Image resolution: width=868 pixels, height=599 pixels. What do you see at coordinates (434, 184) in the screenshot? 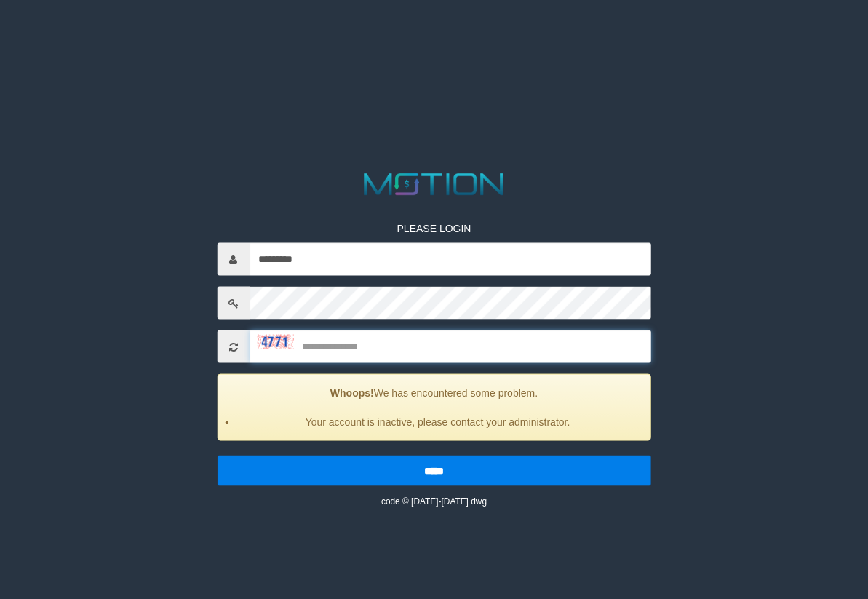
I see `img: MOTION_logo.png` at bounding box center [434, 184].